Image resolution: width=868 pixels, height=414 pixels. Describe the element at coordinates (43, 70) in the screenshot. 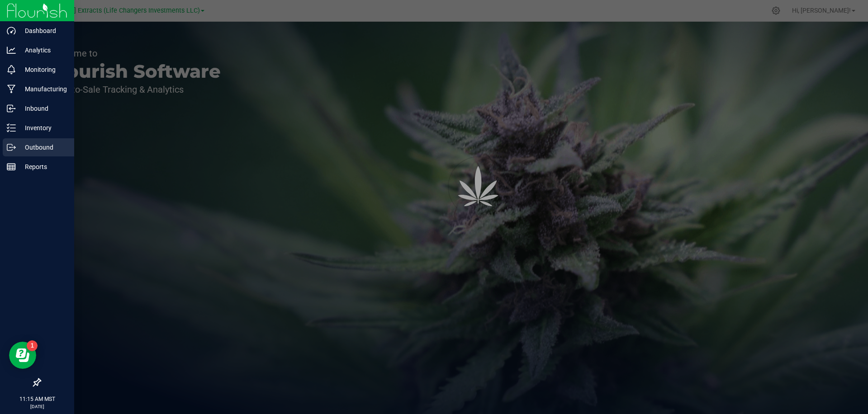

I see `p: Monitoring` at that location.